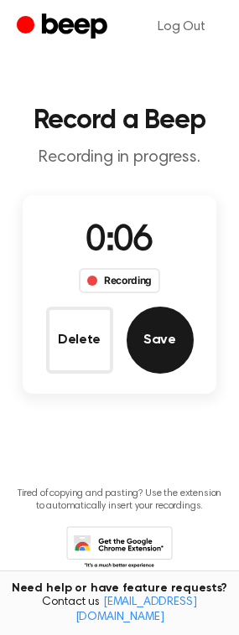  Describe the element at coordinates (119, 157) in the screenshot. I see `p: Recording in progress.` at that location.